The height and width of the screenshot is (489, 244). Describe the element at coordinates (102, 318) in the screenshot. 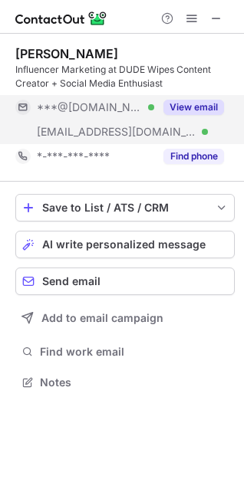

I see `span: Add to email campaign` at that location.